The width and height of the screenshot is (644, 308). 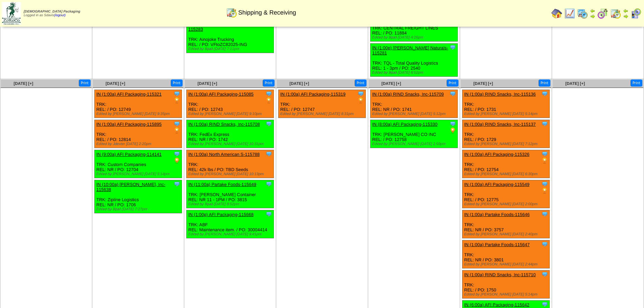 I want to click on div: TRK: FedEx Express REL: NR / PO: 1742, so click(x=230, y=134).